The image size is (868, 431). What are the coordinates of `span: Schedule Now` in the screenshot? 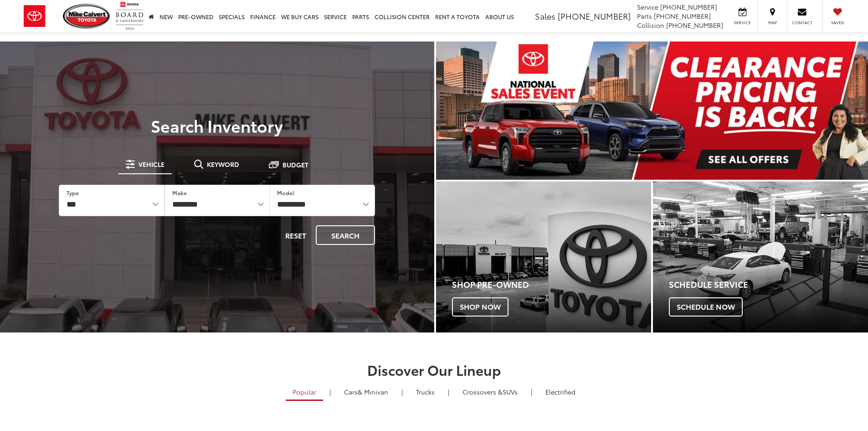 It's located at (706, 307).